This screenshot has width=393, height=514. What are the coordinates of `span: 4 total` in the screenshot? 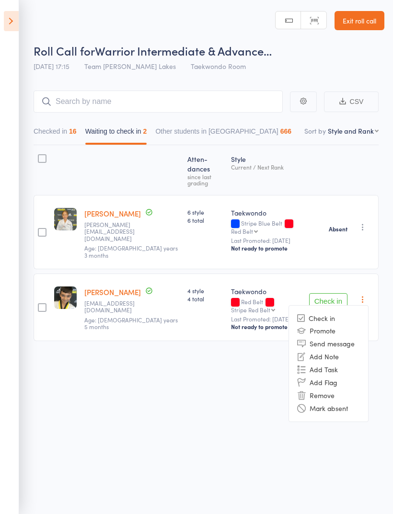 It's located at (205, 299).